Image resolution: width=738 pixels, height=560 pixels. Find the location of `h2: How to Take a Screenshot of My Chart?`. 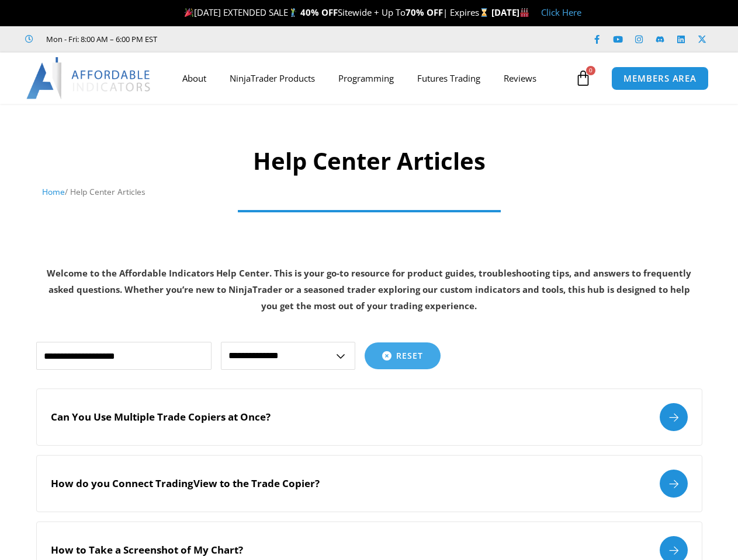

h2: How to Take a Screenshot of My Chart? is located at coordinates (146, 550).